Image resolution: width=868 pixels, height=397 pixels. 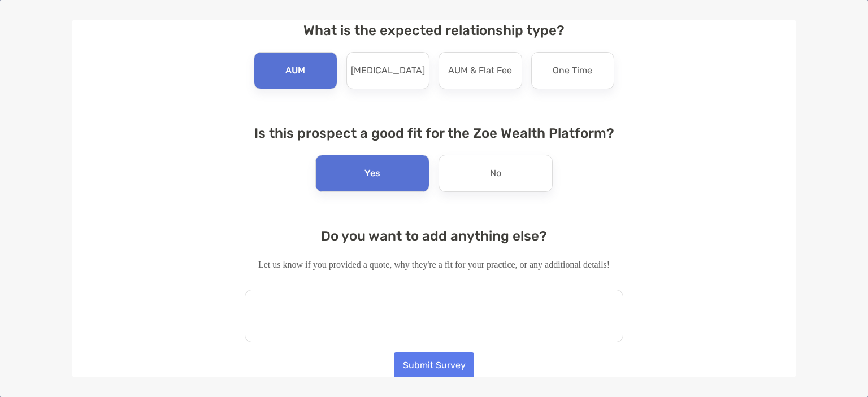 What do you see at coordinates (434, 30) in the screenshot?
I see `h4: What is the expected relationship type?` at bounding box center [434, 30].